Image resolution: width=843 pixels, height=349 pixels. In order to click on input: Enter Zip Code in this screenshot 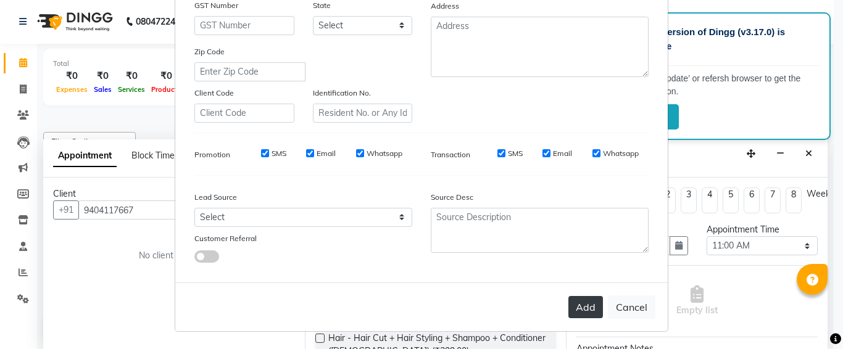, I will do `click(250, 72)`.